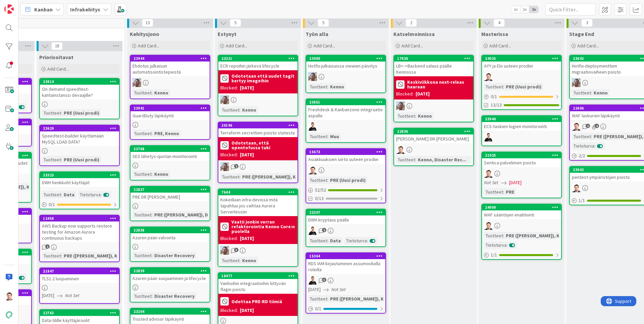  I want to click on div: 24000, so click(523, 207).